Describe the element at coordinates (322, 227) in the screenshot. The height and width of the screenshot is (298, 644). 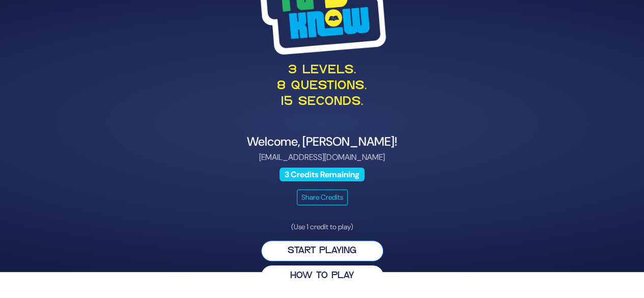
I see `p: (Use 1 credit to play)` at that location.